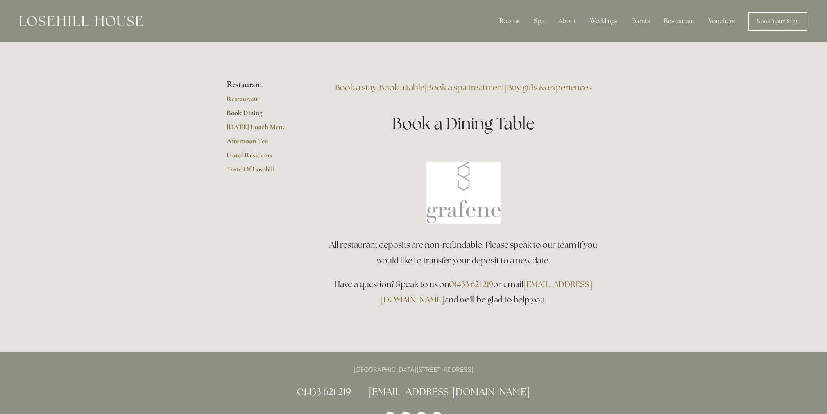 The image size is (827, 414). What do you see at coordinates (722, 21) in the screenshot?
I see `a: Vouchers` at bounding box center [722, 21].